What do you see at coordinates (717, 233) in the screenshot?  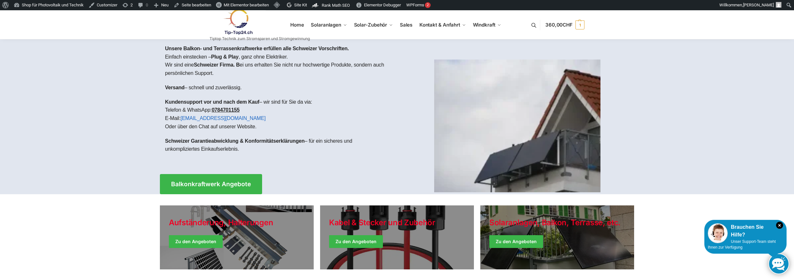 I see `img: Customer service` at bounding box center [717, 233].